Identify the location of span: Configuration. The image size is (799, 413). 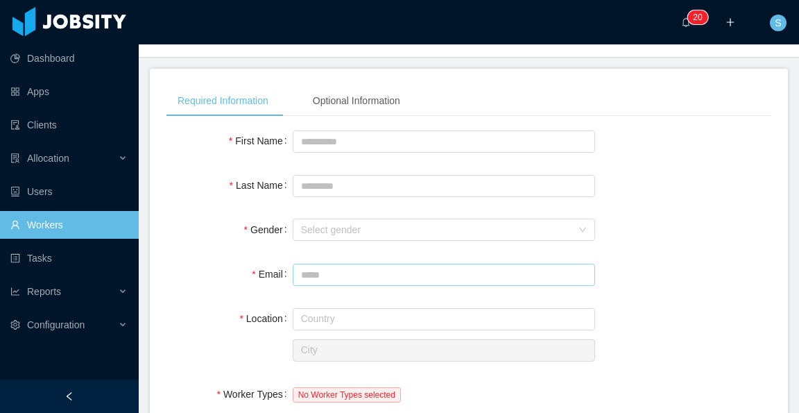
(55, 325).